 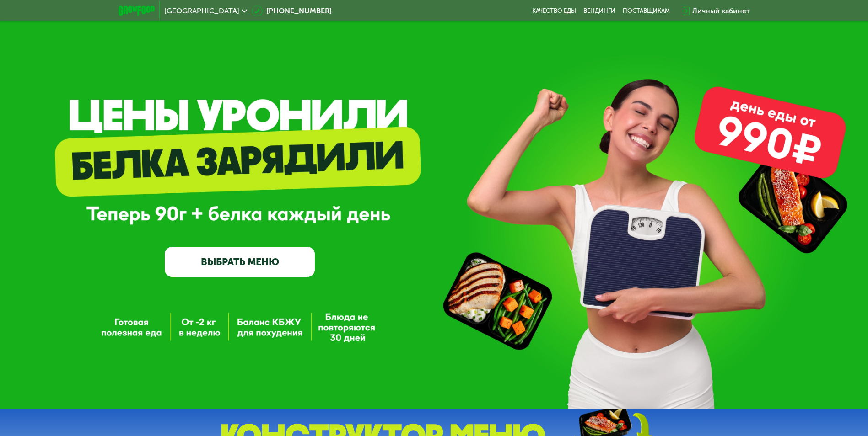 What do you see at coordinates (599, 11) in the screenshot?
I see `a: Вендинги` at bounding box center [599, 11].